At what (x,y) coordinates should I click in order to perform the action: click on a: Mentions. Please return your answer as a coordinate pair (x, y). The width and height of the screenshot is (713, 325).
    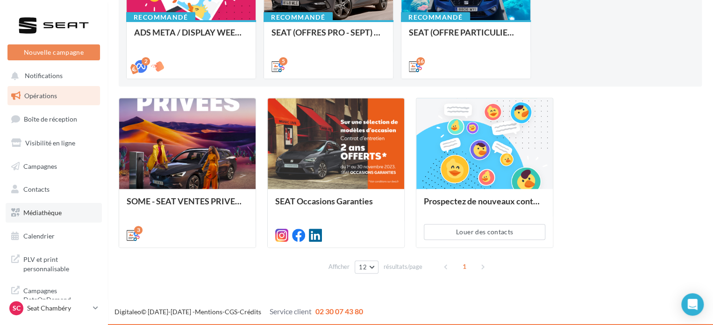
    Looking at the image, I should click on (208, 311).